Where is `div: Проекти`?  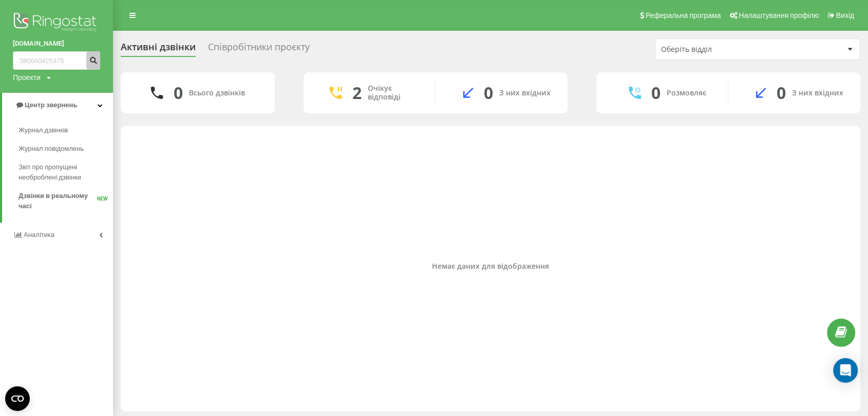
div: Проекти is located at coordinates (27, 78).